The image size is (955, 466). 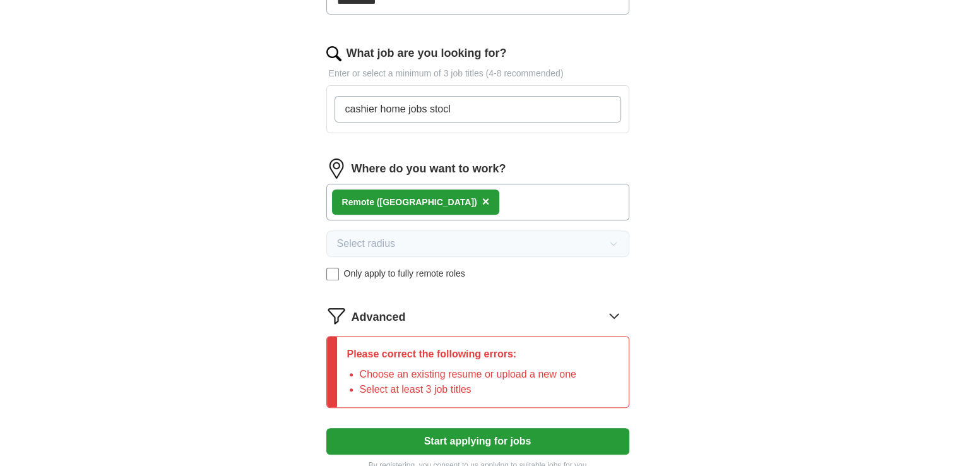 What do you see at coordinates (478, 244) in the screenshot?
I see `button: Select radius` at bounding box center [478, 244].